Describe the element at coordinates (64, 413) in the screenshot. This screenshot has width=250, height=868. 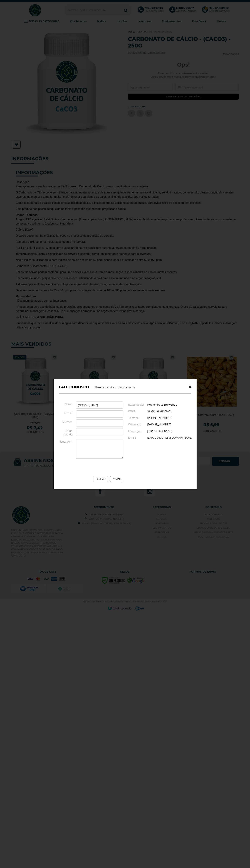
I see `label: E-mail` at that location.